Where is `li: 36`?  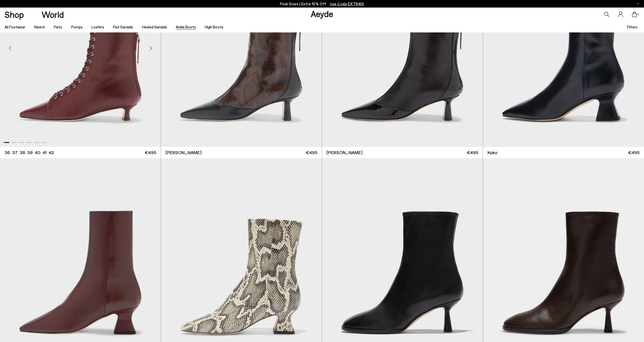 li: 36 is located at coordinates (7, 152).